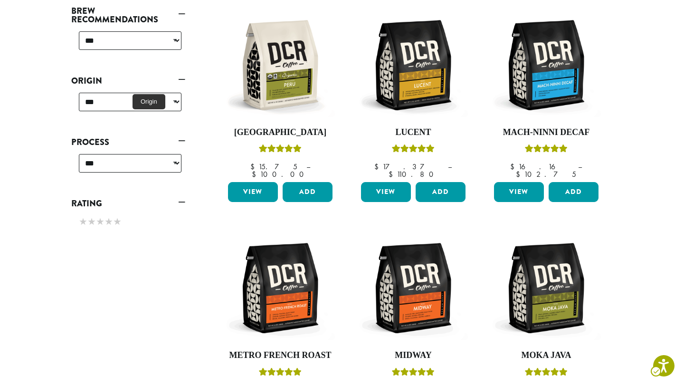 This screenshot has height=386, width=684. What do you see at coordinates (128, 142) in the screenshot?
I see `a: Process` at bounding box center [128, 142].